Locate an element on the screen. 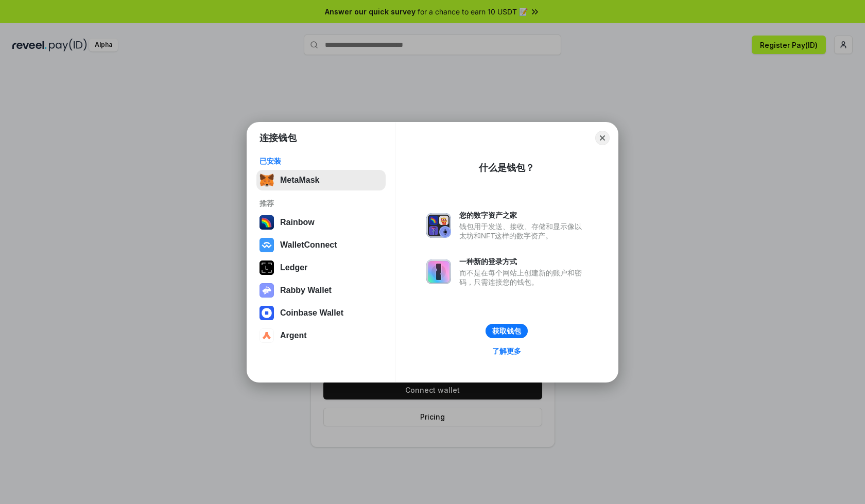 The height and width of the screenshot is (504, 865). button: Argent is located at coordinates (321, 335).